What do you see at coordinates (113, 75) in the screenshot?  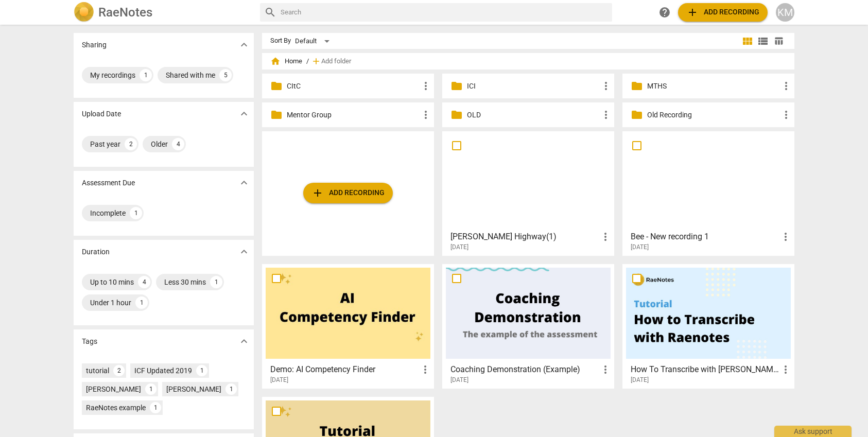 I see `div: My recordings` at bounding box center [113, 75].